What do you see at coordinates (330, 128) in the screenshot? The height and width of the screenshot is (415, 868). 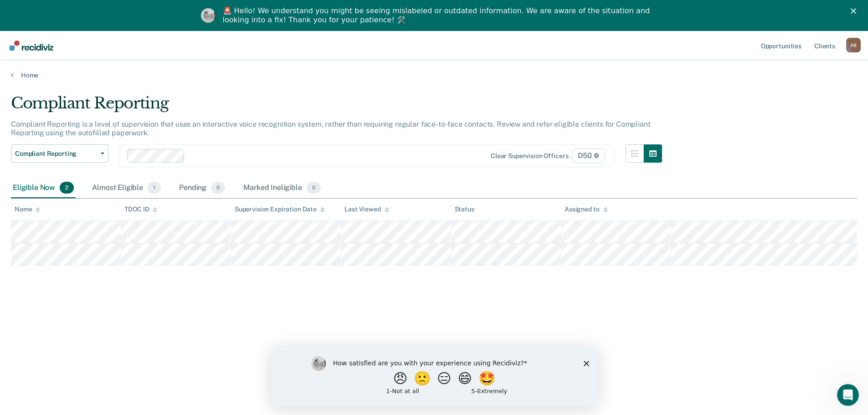 I see `p: Compliant Reporting is a level of supervision that uses an interactive voice recognition system, ...` at bounding box center [330, 128].